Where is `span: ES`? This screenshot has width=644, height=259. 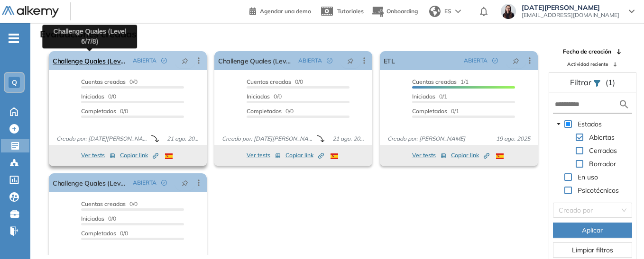
span: ES is located at coordinates (448, 12).